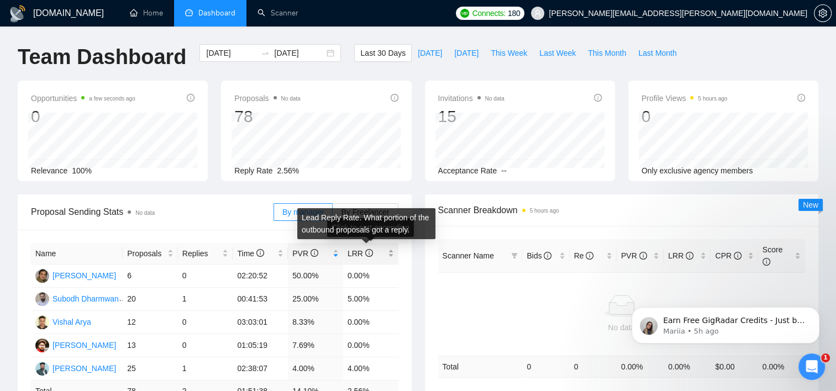  Describe the element at coordinates (206, 254) in the screenshot. I see `th: Replies` at that location.